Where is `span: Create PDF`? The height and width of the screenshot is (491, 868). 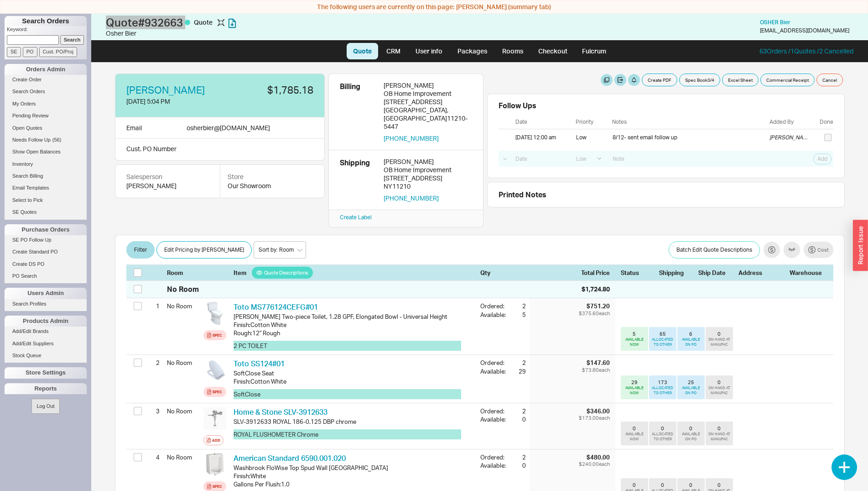
span: Create PDF is located at coordinates (659, 80).